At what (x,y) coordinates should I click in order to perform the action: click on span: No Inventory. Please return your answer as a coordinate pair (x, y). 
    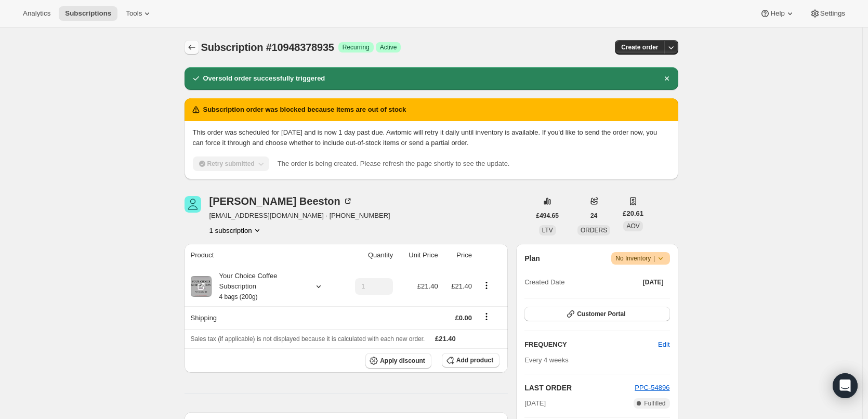
    Looking at the image, I should click on (641, 259).